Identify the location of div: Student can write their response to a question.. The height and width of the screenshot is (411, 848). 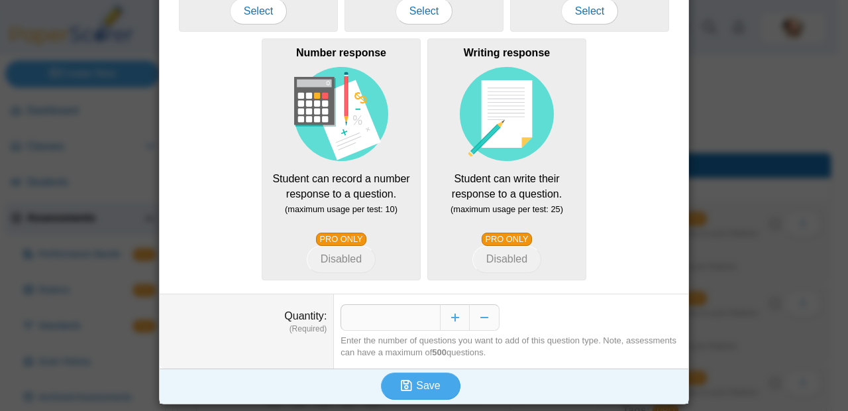
(507, 159).